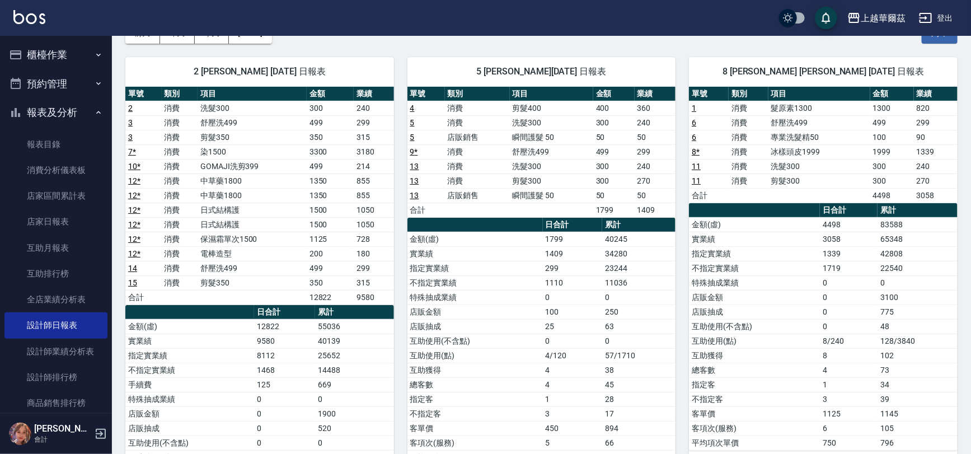 The image size is (971, 454). Describe the element at coordinates (639, 239) in the screenshot. I see `td: 40245` at that location.